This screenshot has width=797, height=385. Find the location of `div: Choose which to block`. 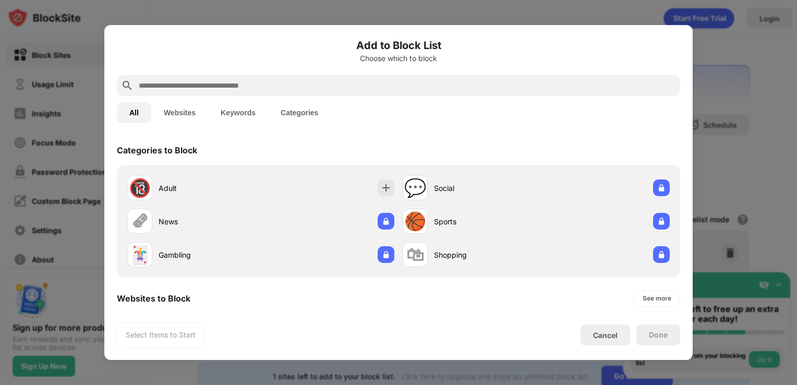

div: Choose which to block is located at coordinates (399, 58).